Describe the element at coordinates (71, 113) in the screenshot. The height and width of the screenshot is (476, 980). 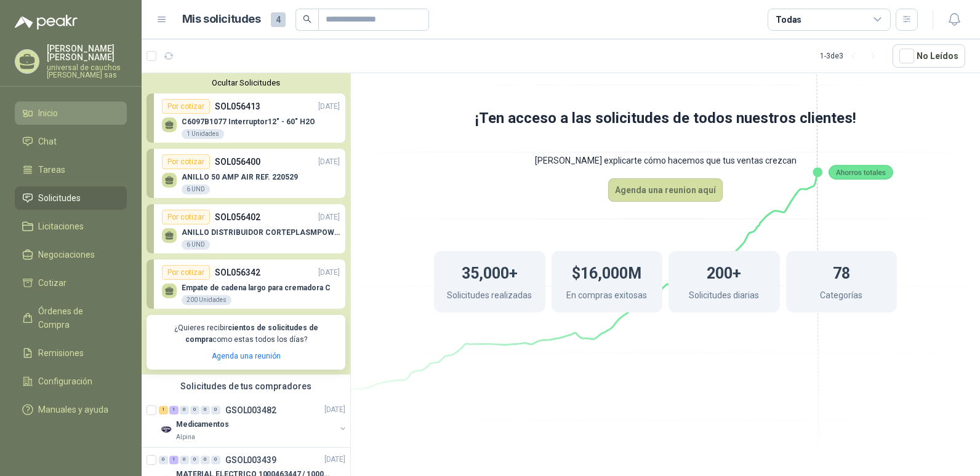
I see `a: Inicio` at that location.